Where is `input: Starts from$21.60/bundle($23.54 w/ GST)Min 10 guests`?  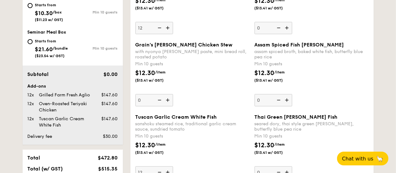 input: Starts from$21.60/bundle($23.54 w/ GST)Min 10 guests is located at coordinates (30, 42).